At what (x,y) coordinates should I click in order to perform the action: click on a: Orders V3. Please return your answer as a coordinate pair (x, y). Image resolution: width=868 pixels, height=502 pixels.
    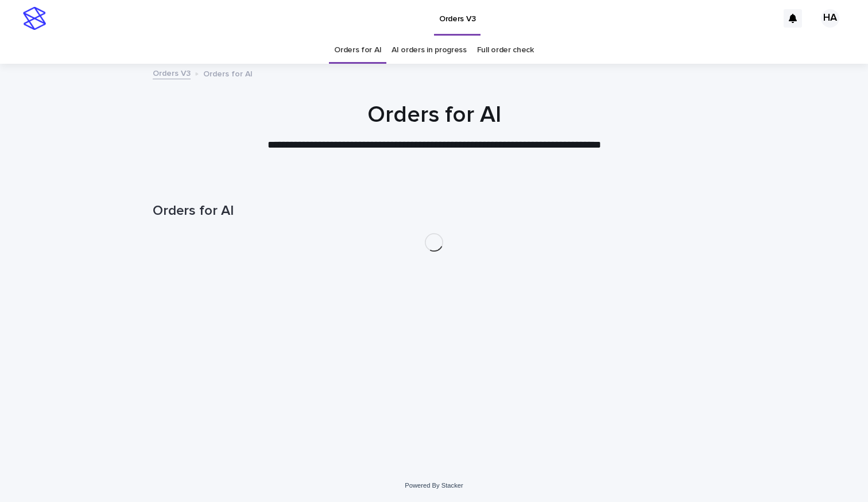
    Looking at the image, I should click on (172, 72).